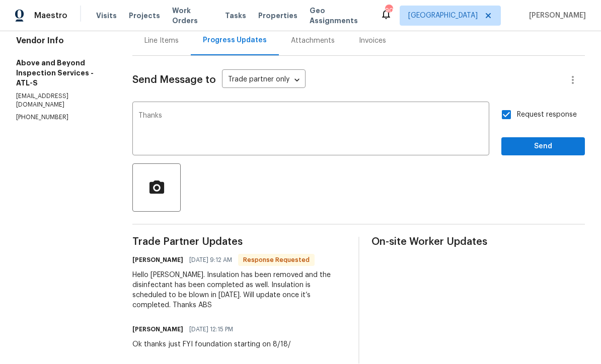 Image resolution: width=601 pixels, height=364 pixels. I want to click on span: Send, so click(543, 147).